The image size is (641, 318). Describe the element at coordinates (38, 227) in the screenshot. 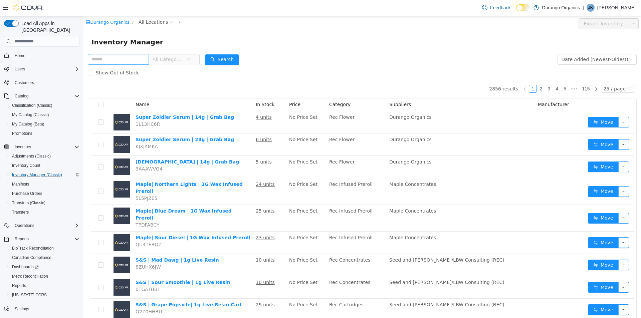

I see `img: Maple| Sour Diesel | 1G Wax Infused Preroll placeholder` at that location.